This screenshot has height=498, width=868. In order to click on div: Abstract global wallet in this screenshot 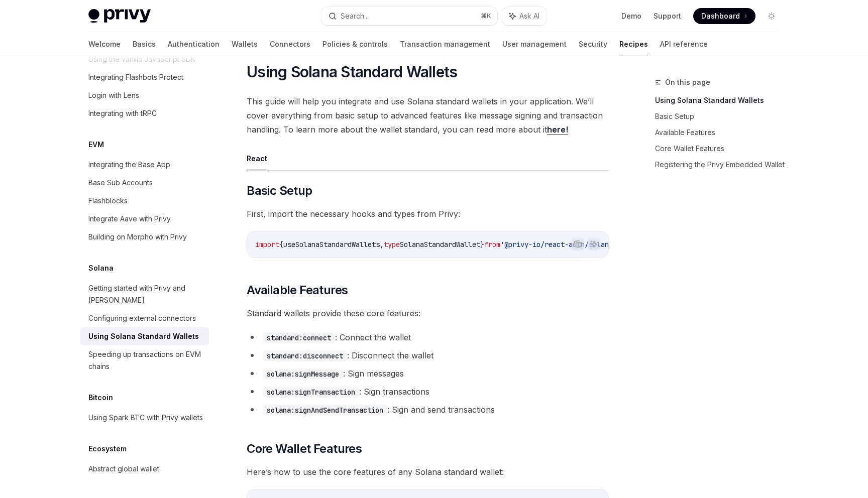, I will do `click(124, 469)`.